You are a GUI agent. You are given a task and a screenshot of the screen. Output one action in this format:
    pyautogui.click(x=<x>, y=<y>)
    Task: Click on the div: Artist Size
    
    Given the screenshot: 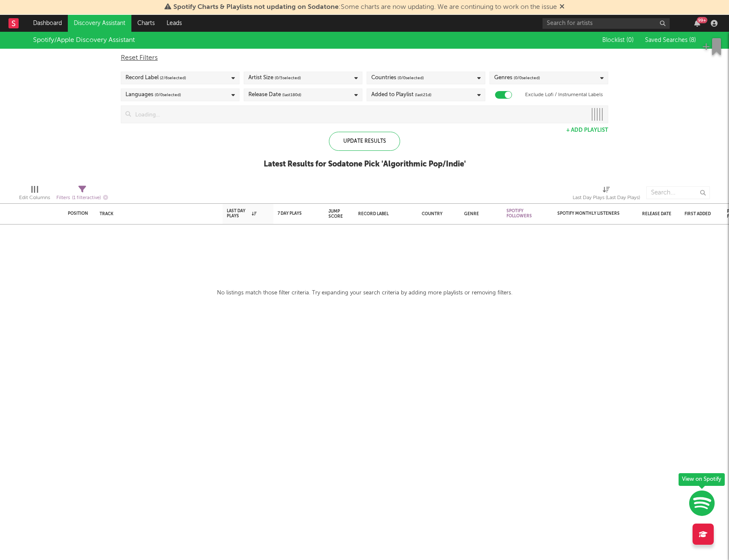 What is the action you would take?
    pyautogui.click(x=274, y=78)
    